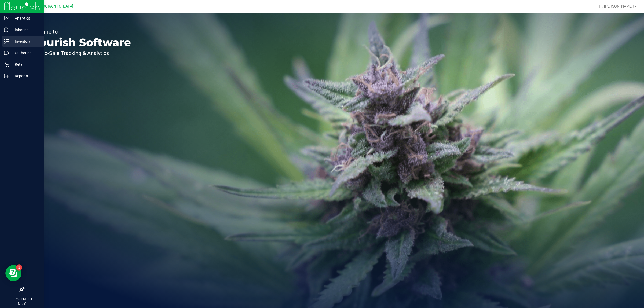 The height and width of the screenshot is (308, 644). What do you see at coordinates (25, 41) in the screenshot?
I see `p: Inventory` at bounding box center [25, 41].